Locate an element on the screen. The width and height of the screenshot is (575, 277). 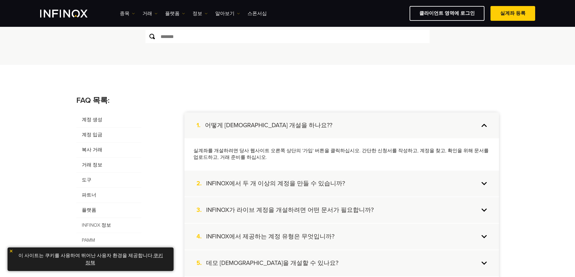
span: 5. is located at coordinates (201, 264).